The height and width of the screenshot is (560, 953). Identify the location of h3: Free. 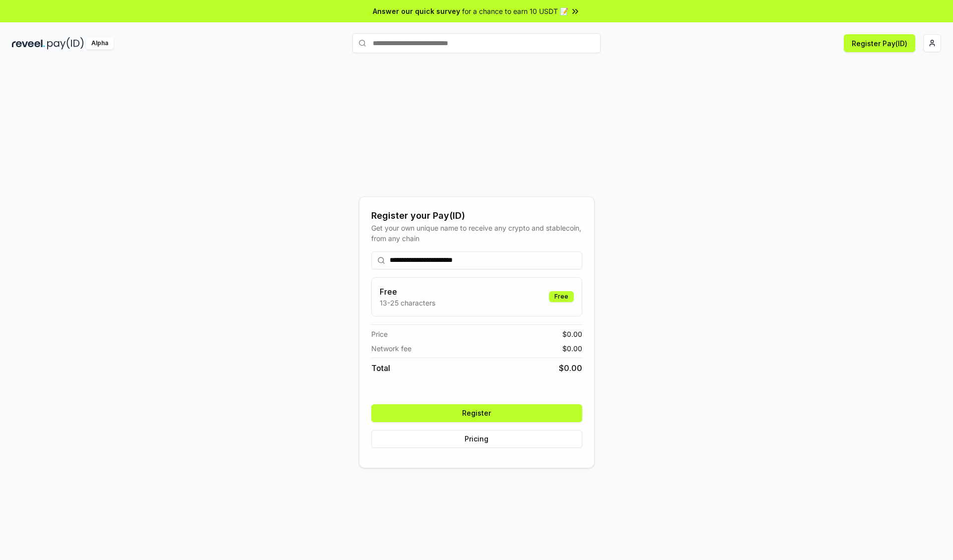
(407, 292).